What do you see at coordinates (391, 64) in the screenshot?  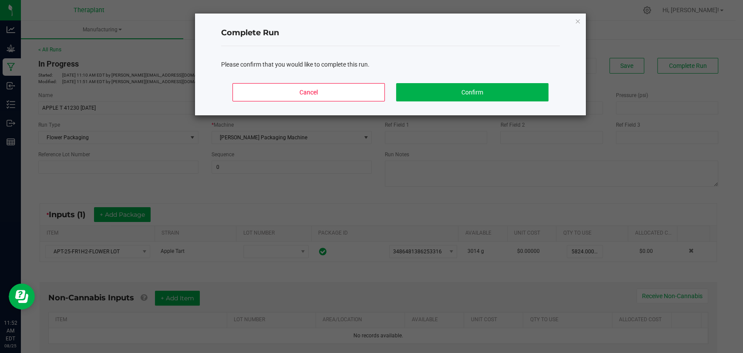 I see `div: Please confirm that you would like to complete this run.` at bounding box center [391, 64].